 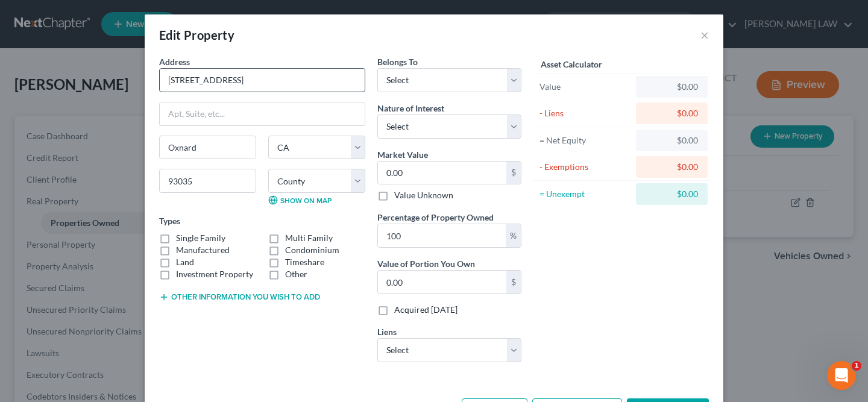 What do you see at coordinates (214, 274) in the screenshot?
I see `label: Investment Property` at bounding box center [214, 274].